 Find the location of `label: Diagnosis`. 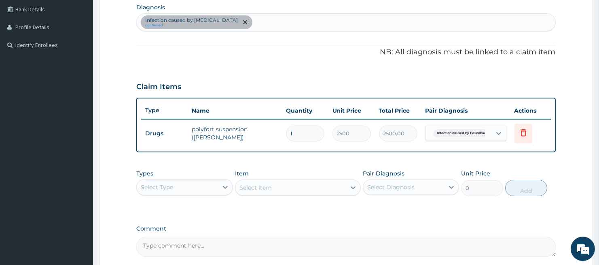

label: Diagnosis is located at coordinates (150, 7).